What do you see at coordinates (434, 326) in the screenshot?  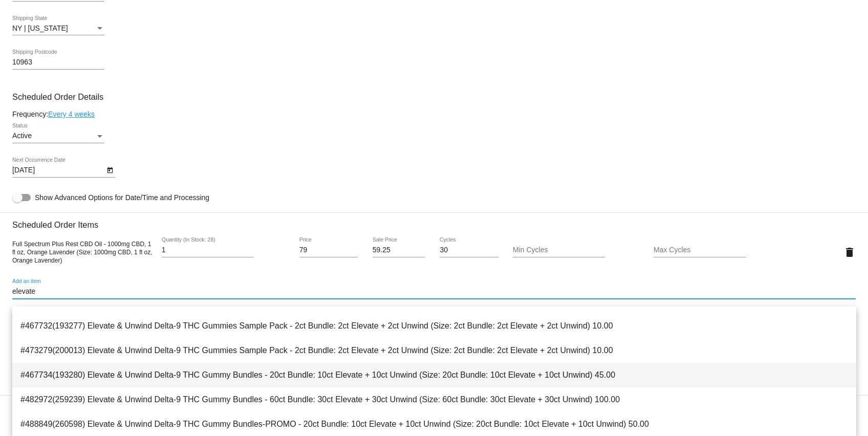 I see `span: #467732(193277) Elevate & Unwind Delta-9 THC Gummies Sample Pack - 2ct Bundle: 2ct Elevate + 2ct ...` at bounding box center [434, 326].